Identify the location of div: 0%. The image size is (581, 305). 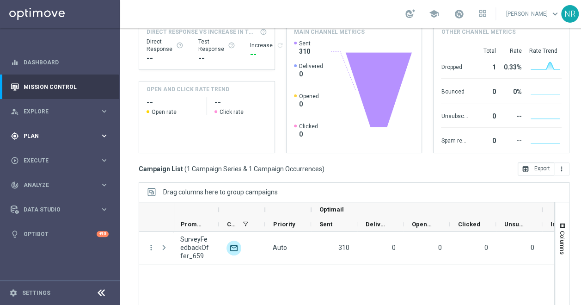
(510, 91).